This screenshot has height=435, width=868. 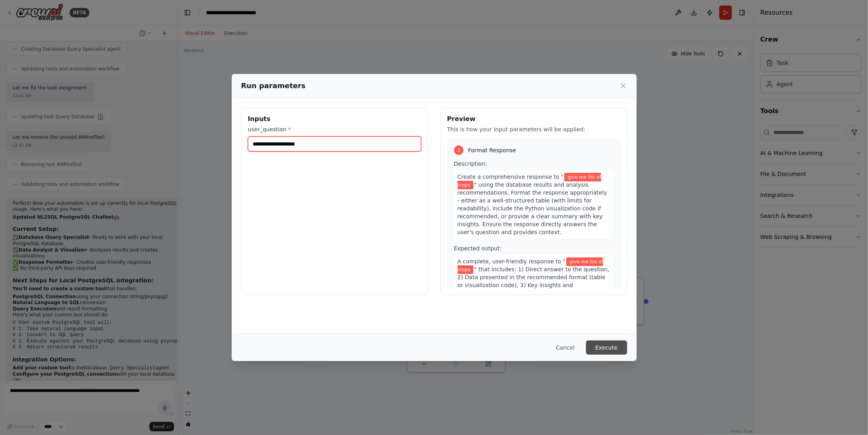 I want to click on button: Cancel, so click(x=565, y=348).